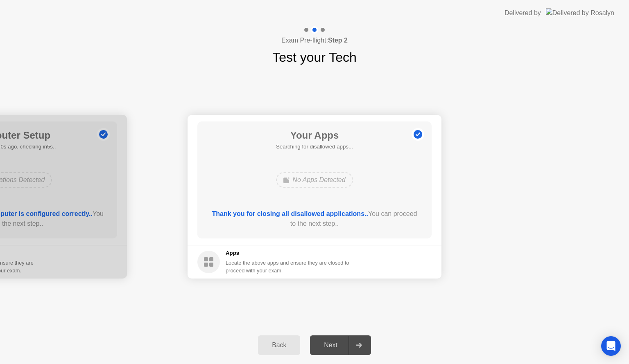 Image resolution: width=629 pixels, height=364 pixels. What do you see at coordinates (314, 136) in the screenshot?
I see `h1: Your Apps` at bounding box center [314, 136].